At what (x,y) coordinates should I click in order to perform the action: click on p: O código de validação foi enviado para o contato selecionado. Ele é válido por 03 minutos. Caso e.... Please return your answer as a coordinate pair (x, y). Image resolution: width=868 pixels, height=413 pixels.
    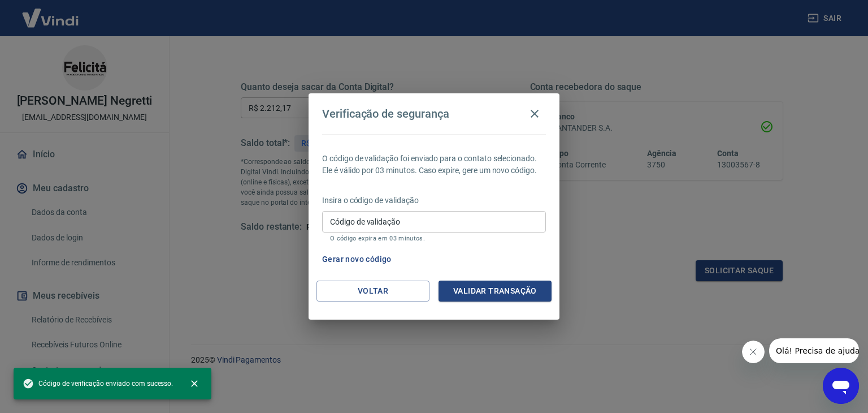
    Looking at the image, I should click on (434, 164).